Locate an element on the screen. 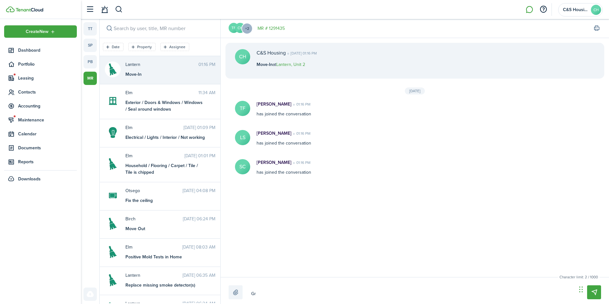 The width and height of the screenshot is (609, 304). a: mr is located at coordinates (90, 78).